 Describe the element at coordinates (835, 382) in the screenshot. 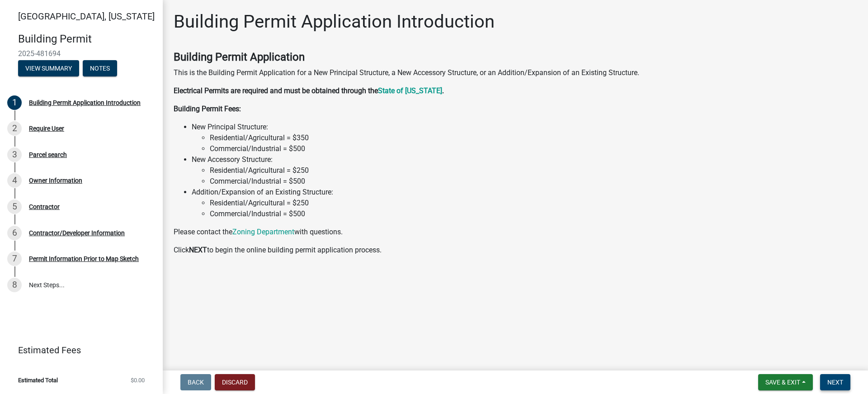

I see `span: Next` at that location.